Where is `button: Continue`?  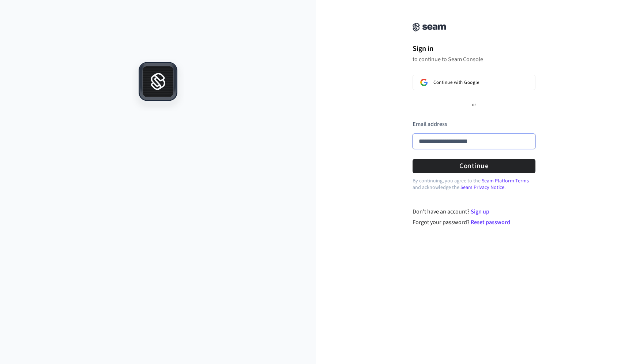 button: Continue is located at coordinates (474, 166).